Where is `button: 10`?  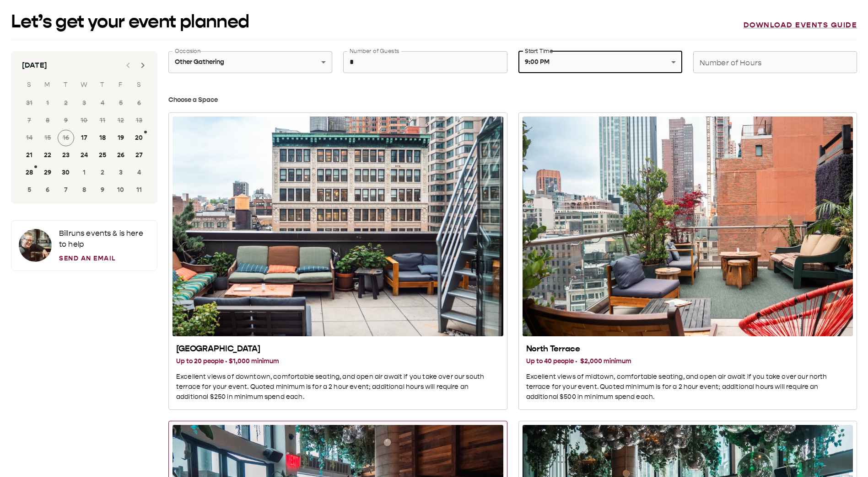 button: 10 is located at coordinates (121, 190).